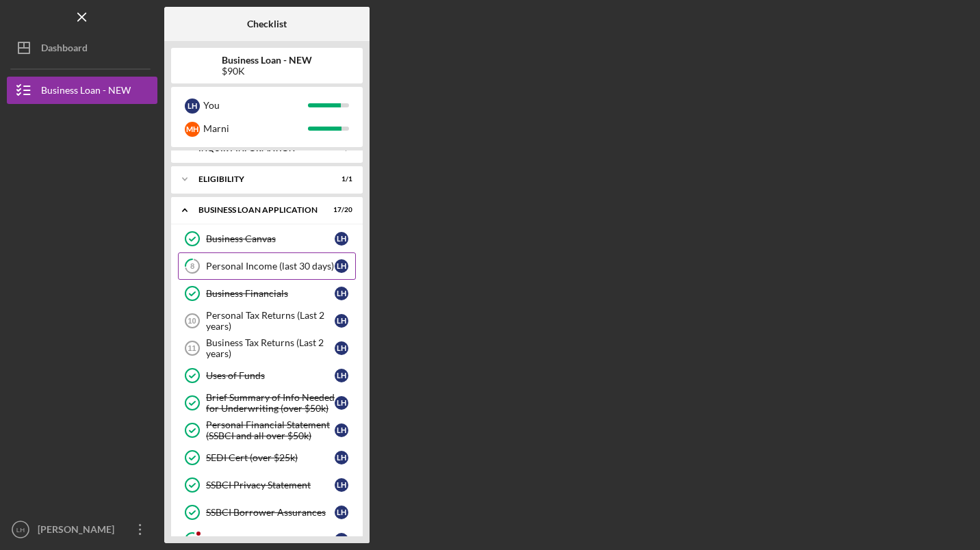 The image size is (980, 550). What do you see at coordinates (82, 90) in the screenshot?
I see `a: Business Loan - NEW` at bounding box center [82, 90].